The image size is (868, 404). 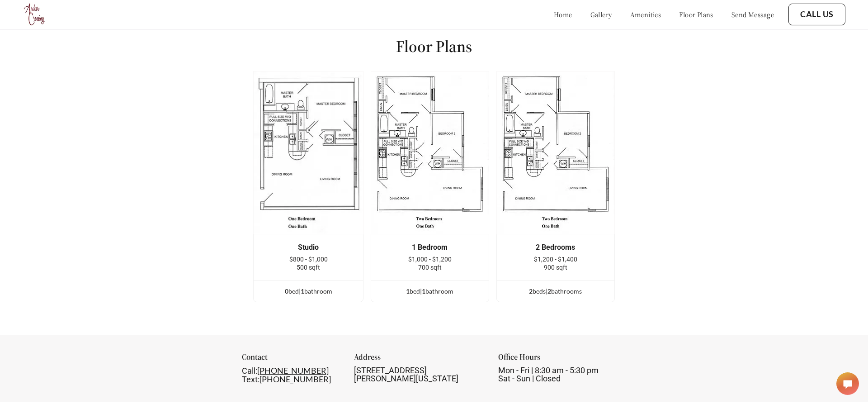 What do you see at coordinates (308, 259) in the screenshot?
I see `span: $800 - $1,000` at bounding box center [308, 259].